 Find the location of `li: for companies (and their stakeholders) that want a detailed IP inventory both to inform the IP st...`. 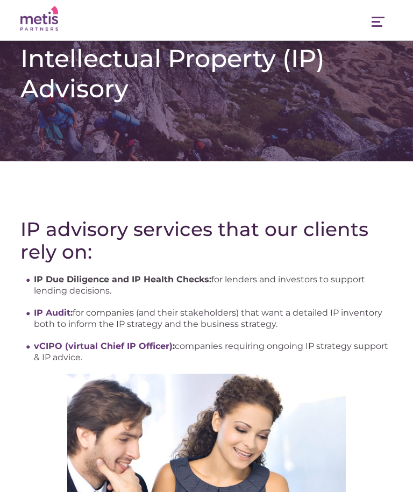

li: for companies (and their stakeholders) that want a detailed IP inventory both to inform the IP st... is located at coordinates (213, 319).